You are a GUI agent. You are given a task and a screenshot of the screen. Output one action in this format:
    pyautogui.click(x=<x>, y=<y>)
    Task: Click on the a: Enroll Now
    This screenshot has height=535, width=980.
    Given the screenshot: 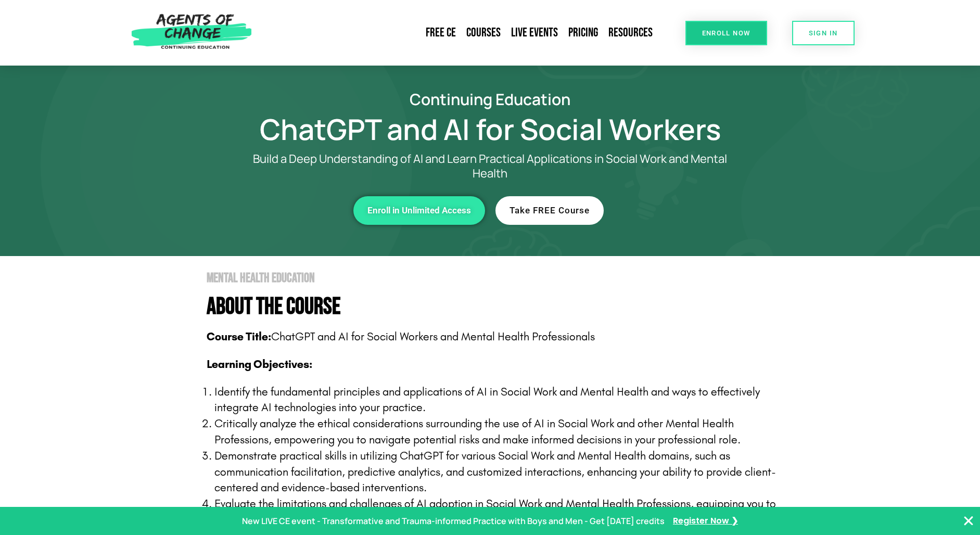 What is the action you would take?
    pyautogui.click(x=726, y=33)
    